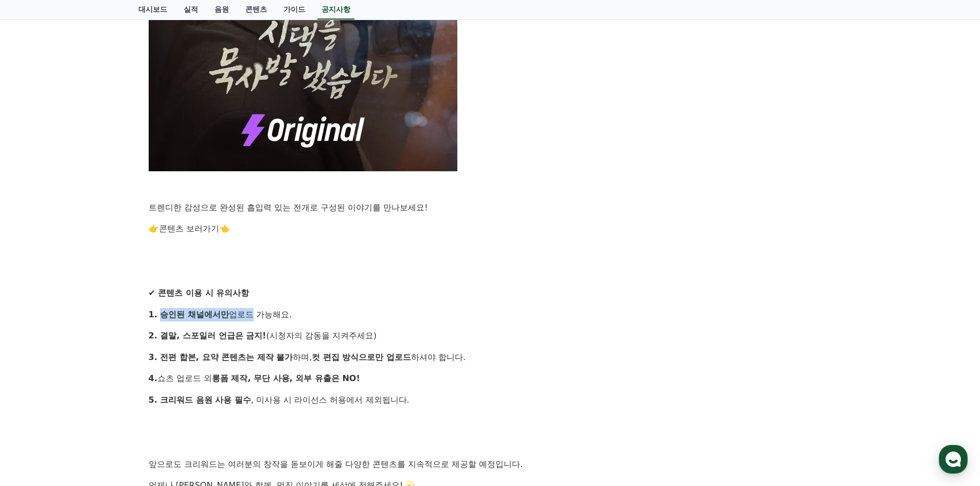 This screenshot has width=980, height=486. Describe the element at coordinates (208, 336) in the screenshot. I see `strong: 2. 결말, 스포일러 언급은 금지!` at that location.